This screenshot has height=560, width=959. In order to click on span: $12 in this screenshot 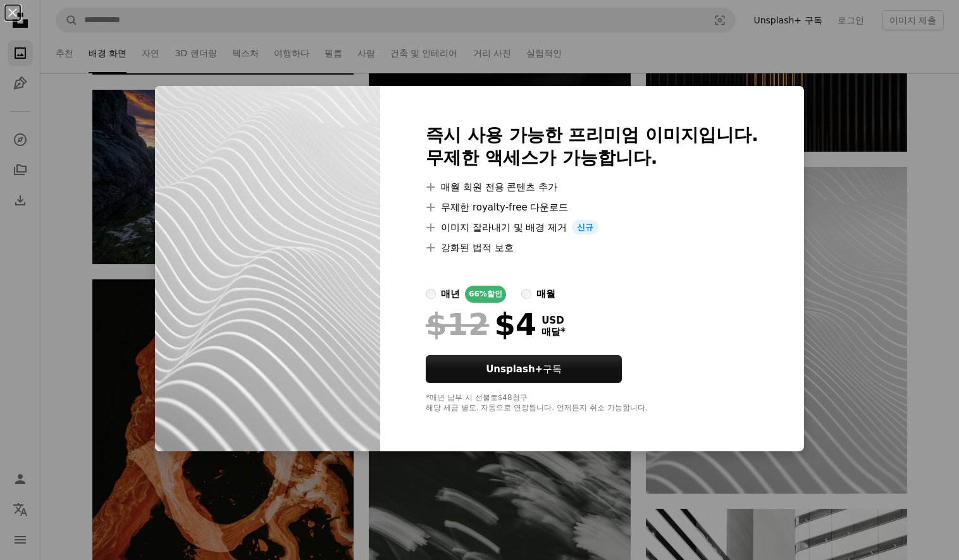, I will do `click(458, 324)`.